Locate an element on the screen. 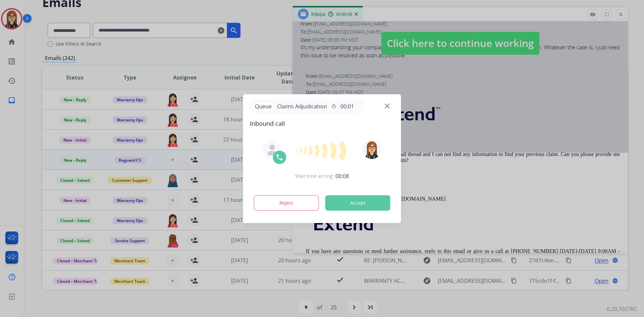  span: Inbound call is located at coordinates (322, 124).